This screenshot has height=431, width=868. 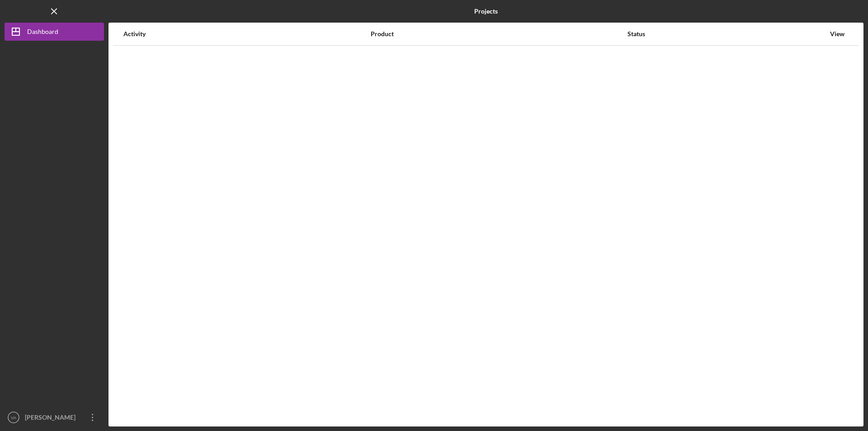 What do you see at coordinates (486, 11) in the screenshot?
I see `b: Projects` at bounding box center [486, 11].